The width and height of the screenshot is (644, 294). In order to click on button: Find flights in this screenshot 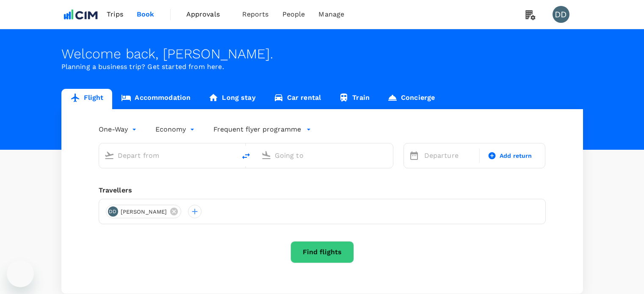, I will do `click(322, 252)`.